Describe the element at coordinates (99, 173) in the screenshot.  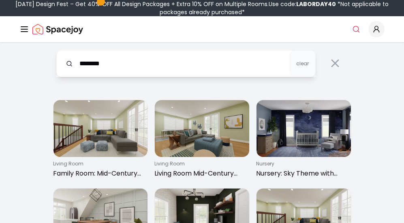
I see `p: Family Room: Mid-Century Modern with Gaming Lounge` at that location.